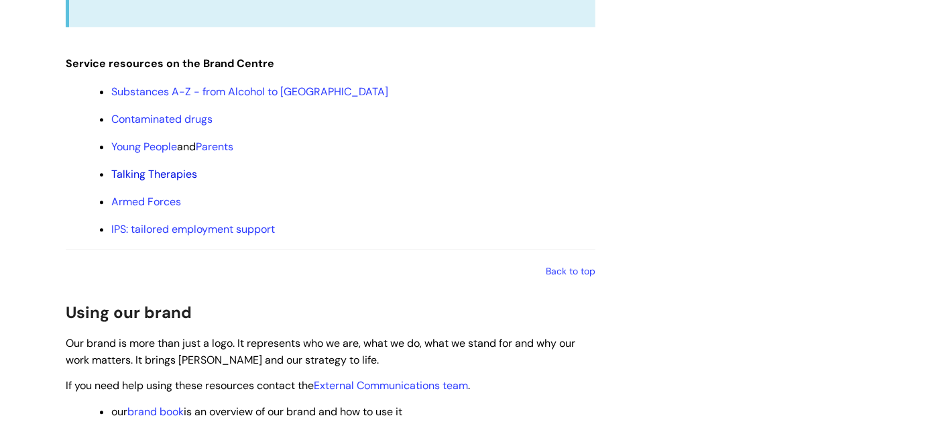  Describe the element at coordinates (156, 411) in the screenshot. I see `a: brand book` at that location.